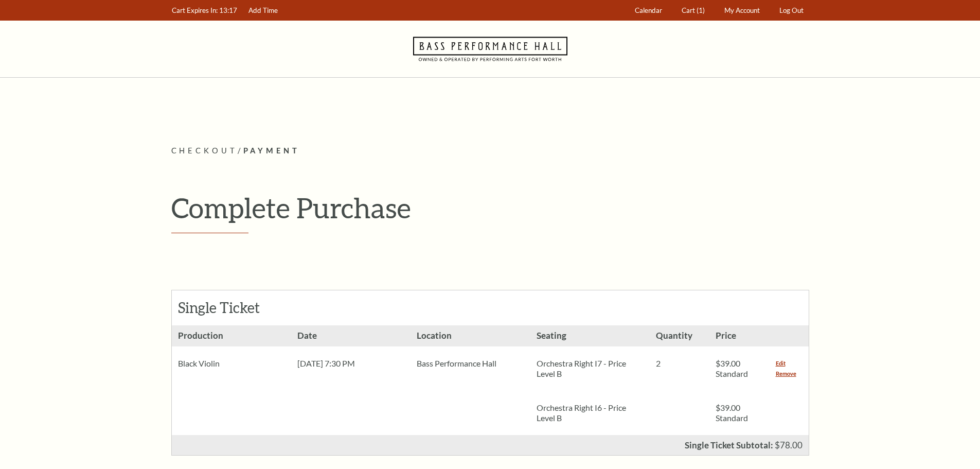  What do you see at coordinates (272, 151) in the screenshot?
I see `span: Payment` at bounding box center [272, 151].